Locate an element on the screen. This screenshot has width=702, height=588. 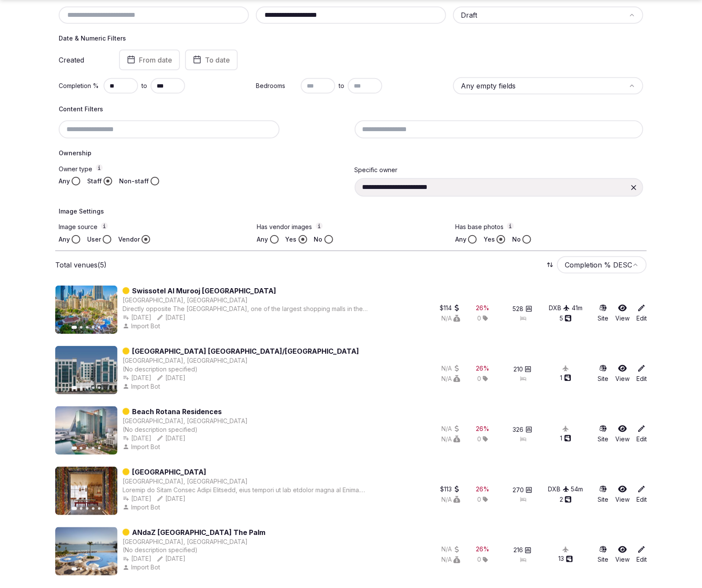
div: 2 is located at coordinates (566, 500).